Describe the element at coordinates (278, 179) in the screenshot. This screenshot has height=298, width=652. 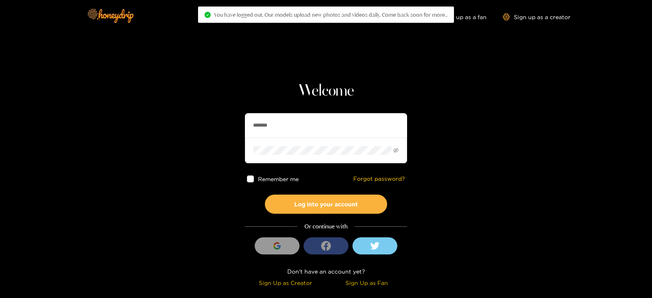
I see `span: Remember me` at that location.